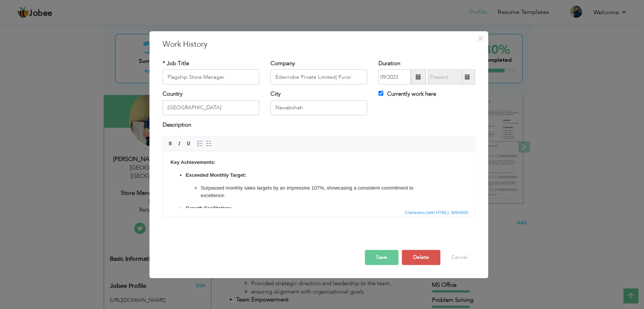 Image resolution: width=644 pixels, height=309 pixels. I want to click on label: City, so click(275, 94).